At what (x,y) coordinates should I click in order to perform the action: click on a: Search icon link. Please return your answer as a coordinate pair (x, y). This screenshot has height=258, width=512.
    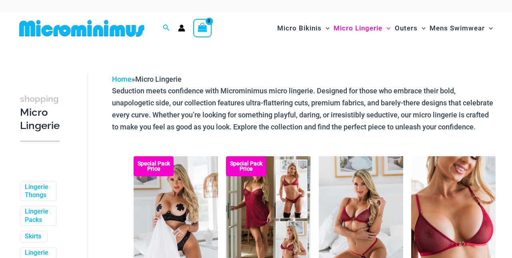
    Looking at the image, I should click on (166, 28).